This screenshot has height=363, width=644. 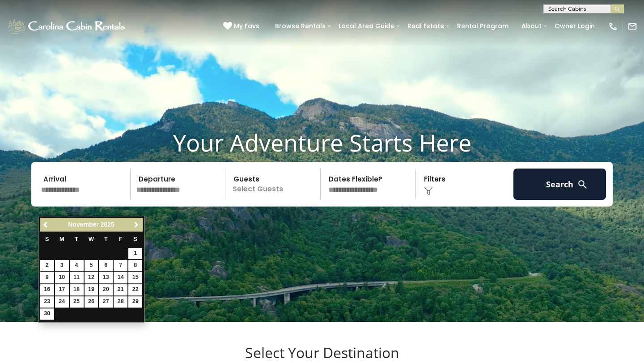 What do you see at coordinates (575, 26) in the screenshot?
I see `a: Owner Login` at bounding box center [575, 26].